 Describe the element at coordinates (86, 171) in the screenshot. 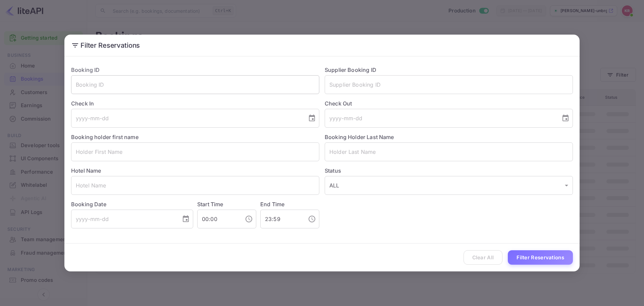

I see `label: Hotel Name` at that location.